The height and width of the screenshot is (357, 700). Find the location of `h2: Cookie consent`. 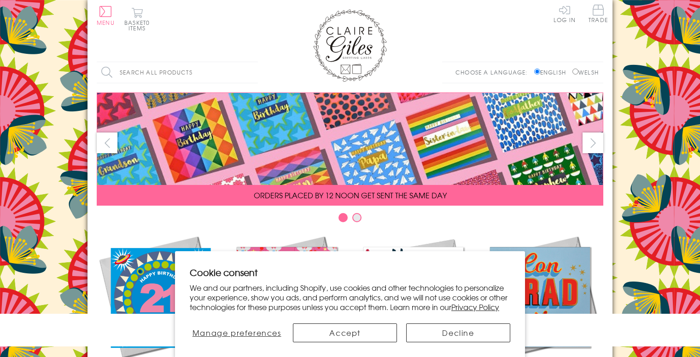

h2: Cookie consent is located at coordinates (350, 273).